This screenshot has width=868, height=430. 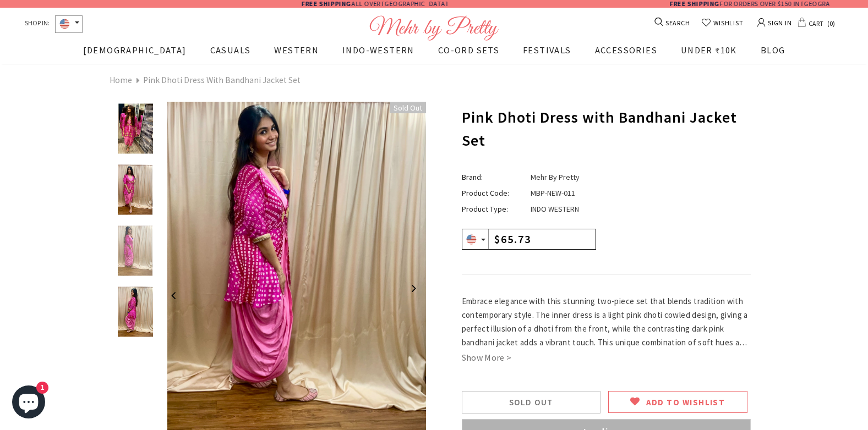 I want to click on span: WISHLIST, so click(x=727, y=23).